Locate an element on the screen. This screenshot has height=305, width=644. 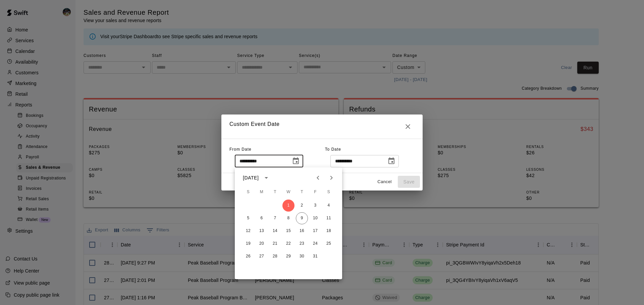
button: 5 is located at coordinates (248, 219).